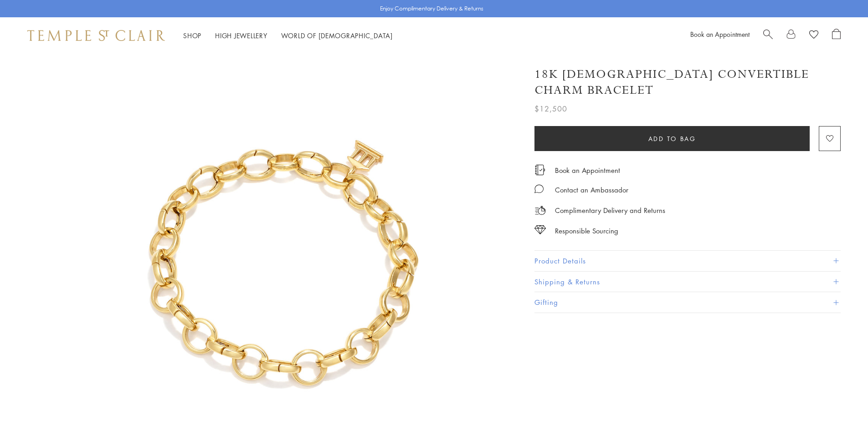 This screenshot has height=430, width=868. What do you see at coordinates (688, 302) in the screenshot?
I see `button: Gifting` at bounding box center [688, 302].